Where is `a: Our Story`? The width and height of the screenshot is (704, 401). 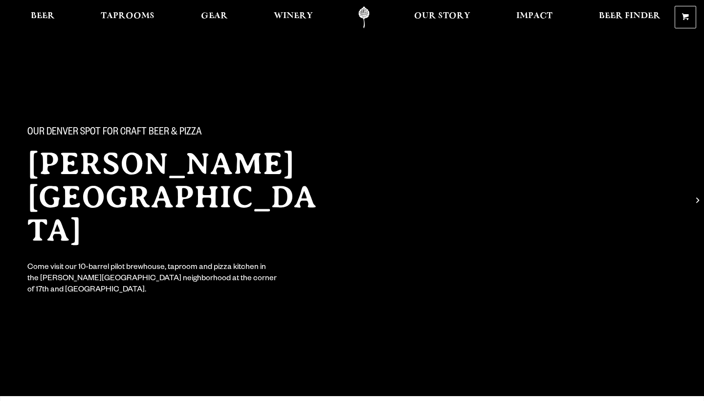
a: Our Story is located at coordinates (442, 17).